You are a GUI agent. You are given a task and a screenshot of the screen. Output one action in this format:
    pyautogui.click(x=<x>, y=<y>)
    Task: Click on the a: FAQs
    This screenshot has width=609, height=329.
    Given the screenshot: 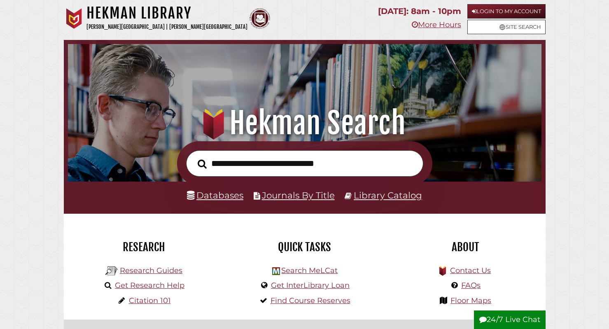 What is the action you would take?
    pyautogui.click(x=471, y=285)
    